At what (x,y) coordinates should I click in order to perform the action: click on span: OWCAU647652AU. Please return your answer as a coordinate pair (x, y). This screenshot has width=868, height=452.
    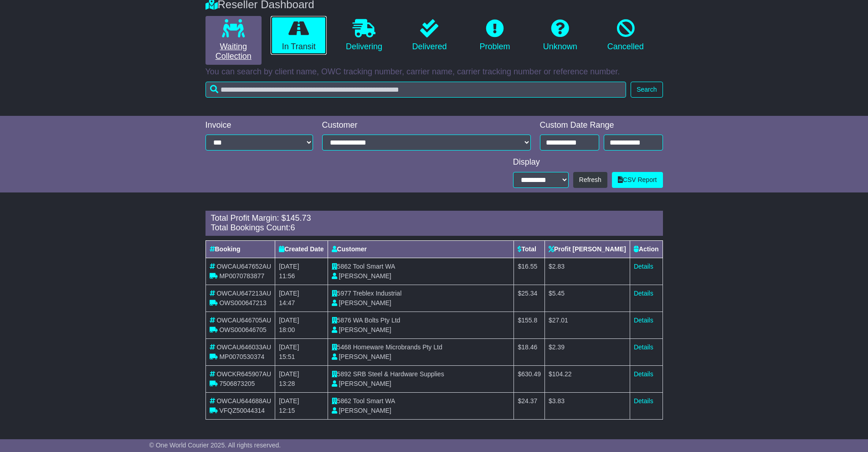
    Looking at the image, I should click on (244, 266).